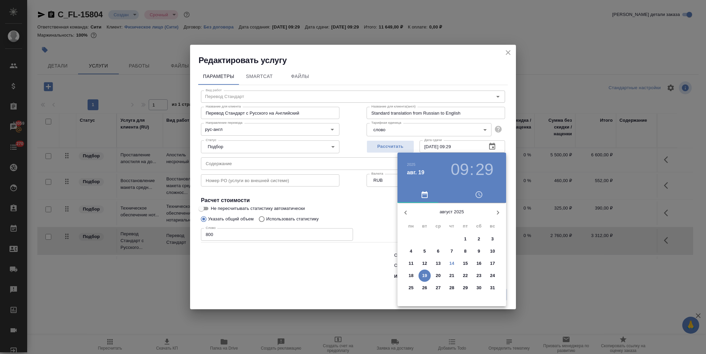 This screenshot has height=354, width=706. I want to click on span: вс, so click(492, 226).